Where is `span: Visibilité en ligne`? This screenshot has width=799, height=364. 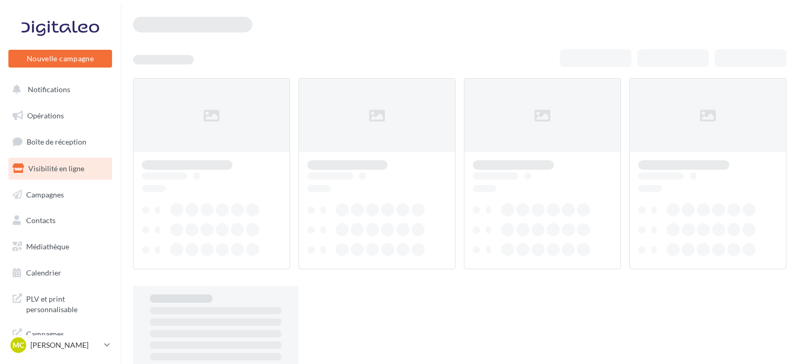 span: Visibilité en ligne is located at coordinates (56, 168).